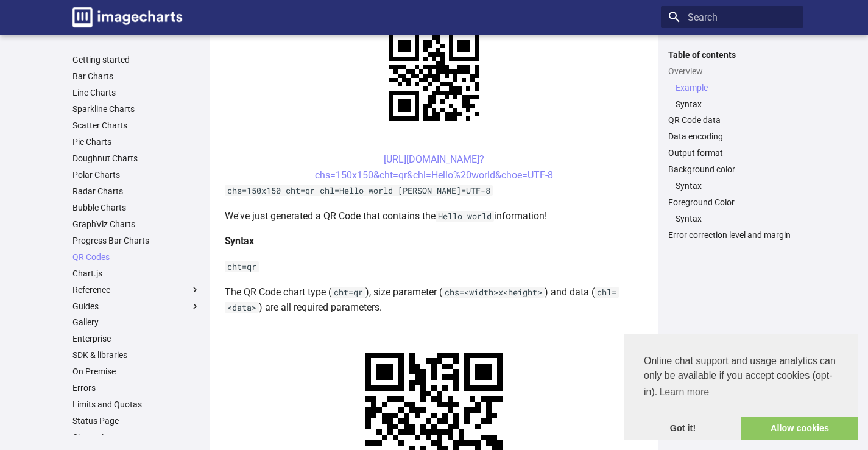  What do you see at coordinates (128, 17) in the screenshot?
I see `img: logo` at bounding box center [128, 17].